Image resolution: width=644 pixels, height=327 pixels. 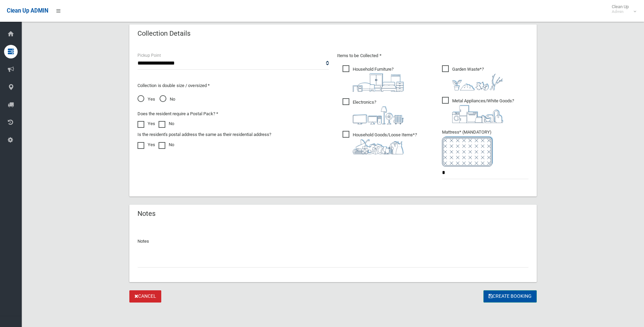 I want to click on button: Create Booking, so click(x=510, y=296).